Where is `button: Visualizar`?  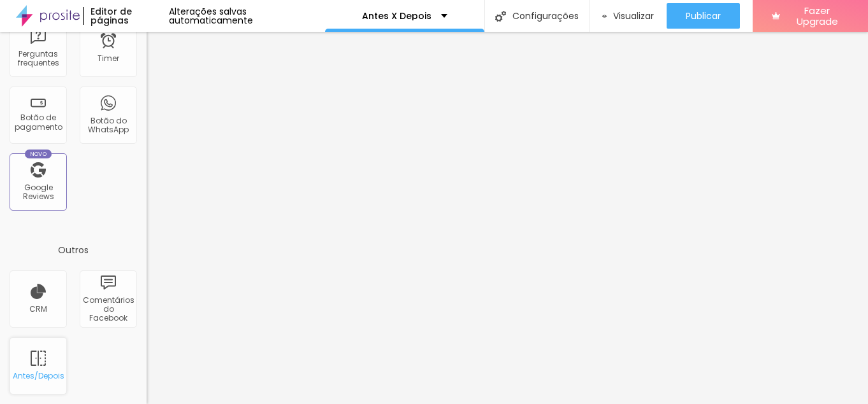 button: Visualizar is located at coordinates (628, 16).